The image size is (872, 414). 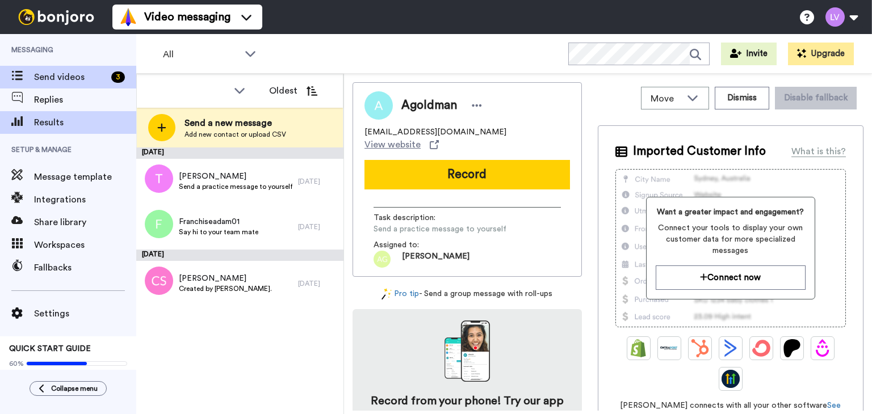 I want to click on button: Collapse menu, so click(x=68, y=389).